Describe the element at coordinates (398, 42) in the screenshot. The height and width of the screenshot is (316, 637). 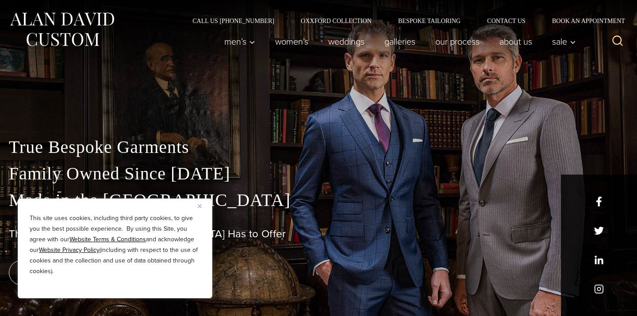
I see `nav: Primary Navigation` at that location.